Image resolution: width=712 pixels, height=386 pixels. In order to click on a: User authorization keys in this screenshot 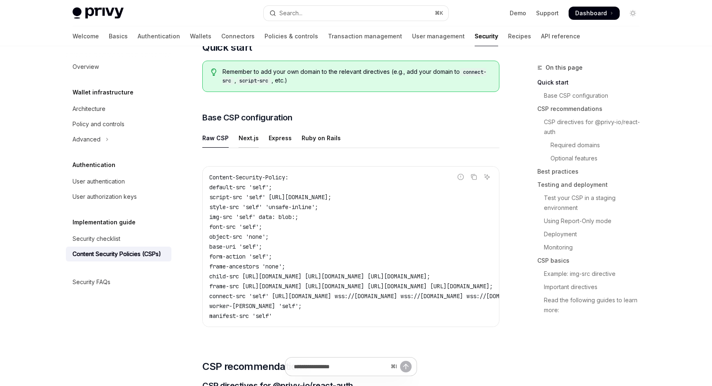, I will do `click(119, 197)`.